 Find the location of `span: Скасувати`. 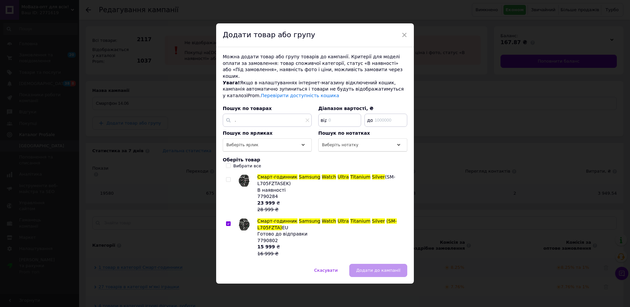

span: Скасувати is located at coordinates (326, 270).